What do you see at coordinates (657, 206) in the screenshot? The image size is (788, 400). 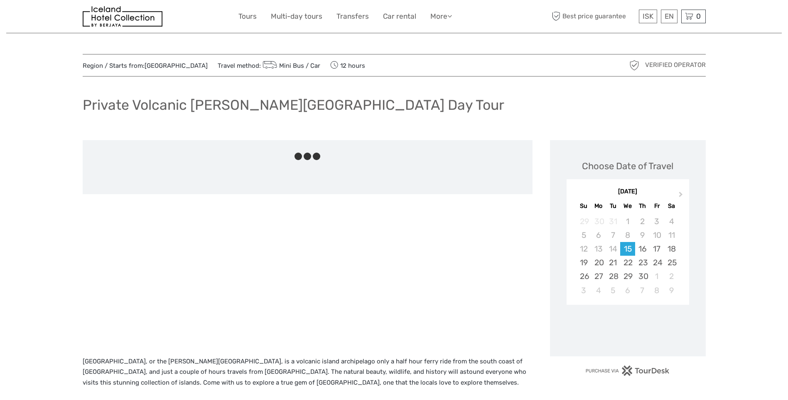 I see `div: Fr` at bounding box center [657, 206].